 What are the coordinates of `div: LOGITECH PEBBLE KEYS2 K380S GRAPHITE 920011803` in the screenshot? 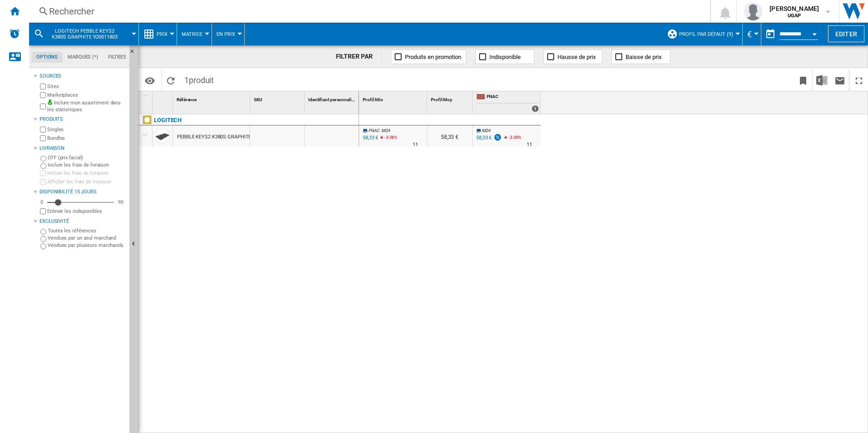 It's located at (84, 34).